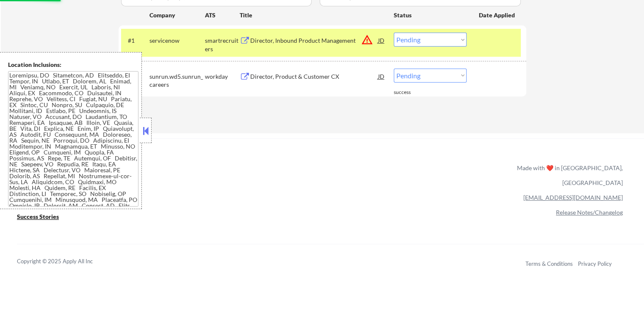  What do you see at coordinates (314, 76) in the screenshot?
I see `div: Director, Product & Customer CX` at bounding box center [314, 76].